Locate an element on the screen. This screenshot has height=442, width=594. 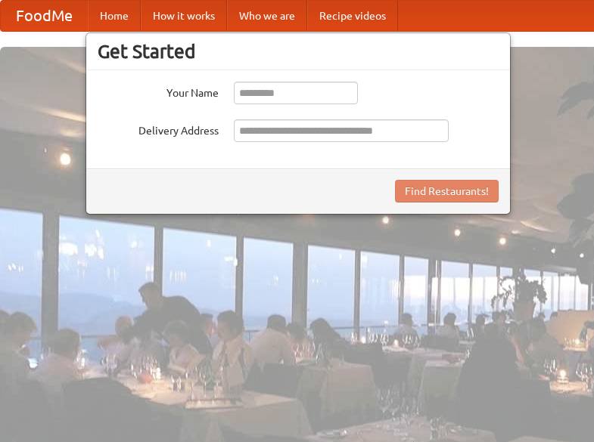
a: Who we are is located at coordinates (267, 16).